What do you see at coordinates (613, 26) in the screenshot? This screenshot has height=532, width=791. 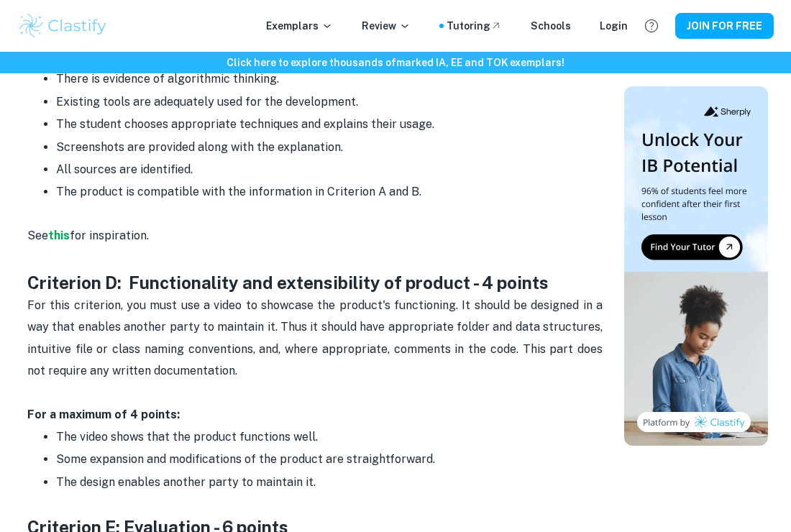 I see `a: Login` at bounding box center [613, 26].